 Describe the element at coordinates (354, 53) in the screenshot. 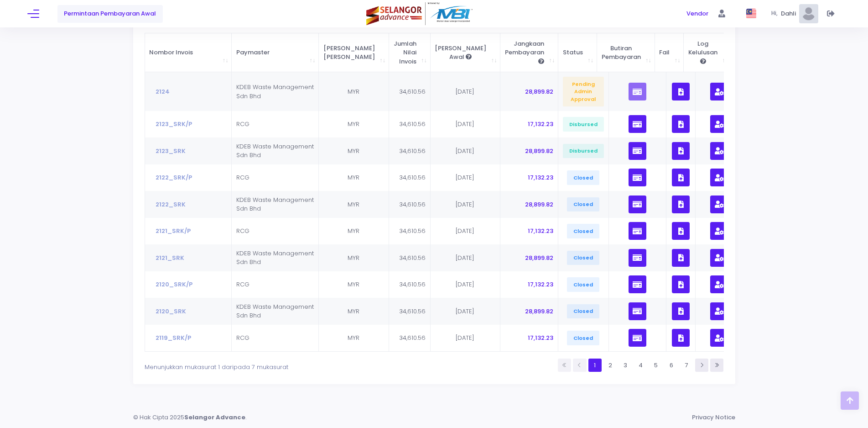

I see `th: Mata Wang : activate to sort column ascending` at that location.